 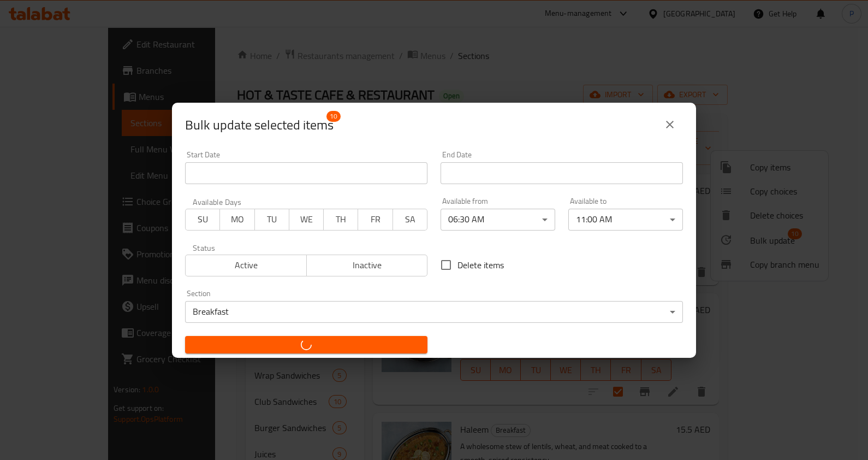 What do you see at coordinates (626, 220) in the screenshot?
I see `div: 11:00 AM` at bounding box center [626, 220].